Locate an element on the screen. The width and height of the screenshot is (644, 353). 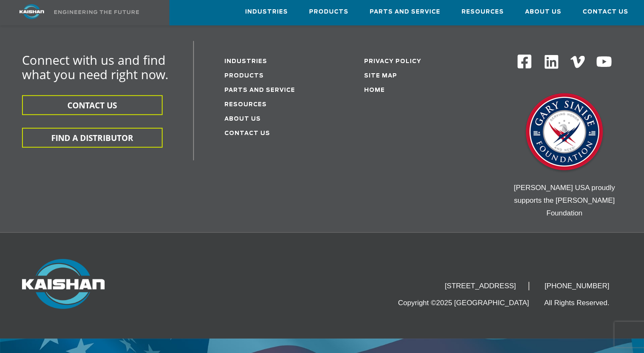
a: Home is located at coordinates (375, 90).